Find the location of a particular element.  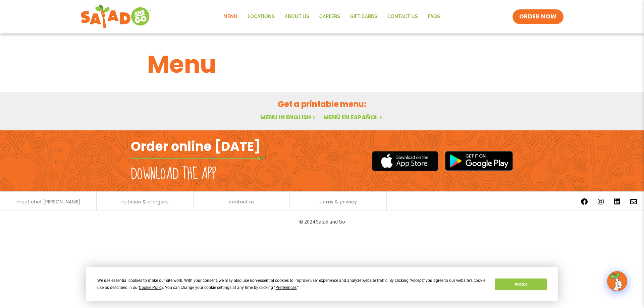

span: contact us is located at coordinates (241, 202).